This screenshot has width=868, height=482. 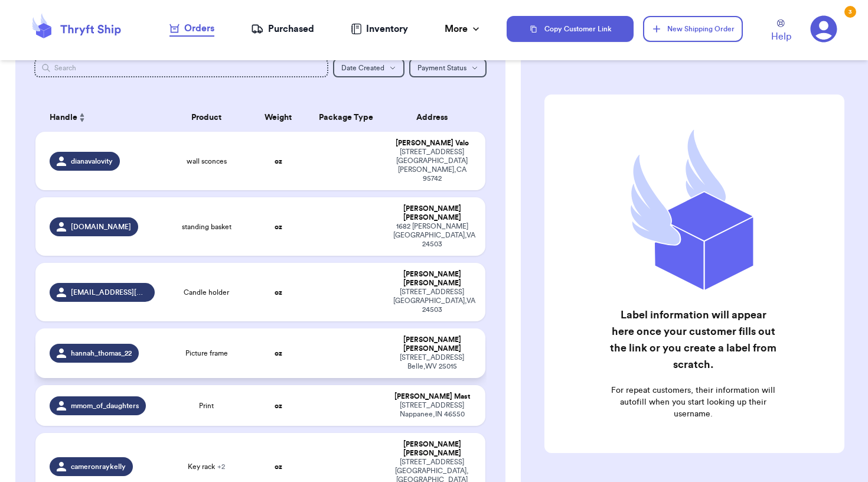 I want to click on span: Help, so click(x=782, y=37).